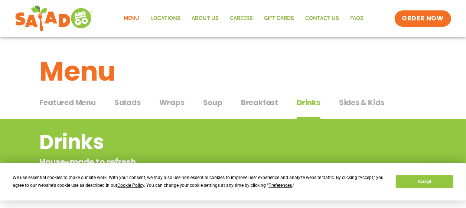 This screenshot has width=466, height=208. I want to click on button: Accept, so click(424, 182).